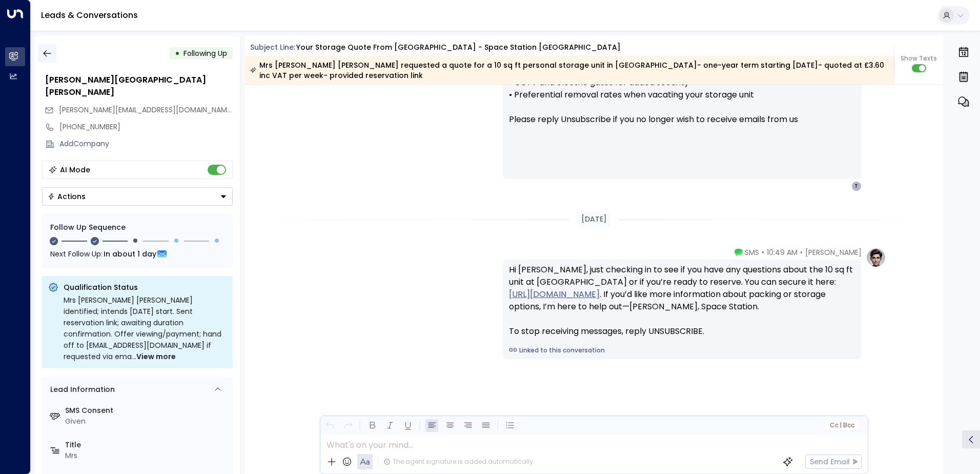 This screenshot has width=980, height=474. Describe the element at coordinates (147, 445) in the screenshot. I see `label: Title` at that location.